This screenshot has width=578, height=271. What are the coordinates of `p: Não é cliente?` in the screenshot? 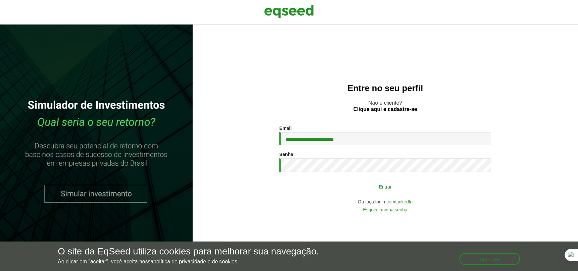 It's located at (385, 106).